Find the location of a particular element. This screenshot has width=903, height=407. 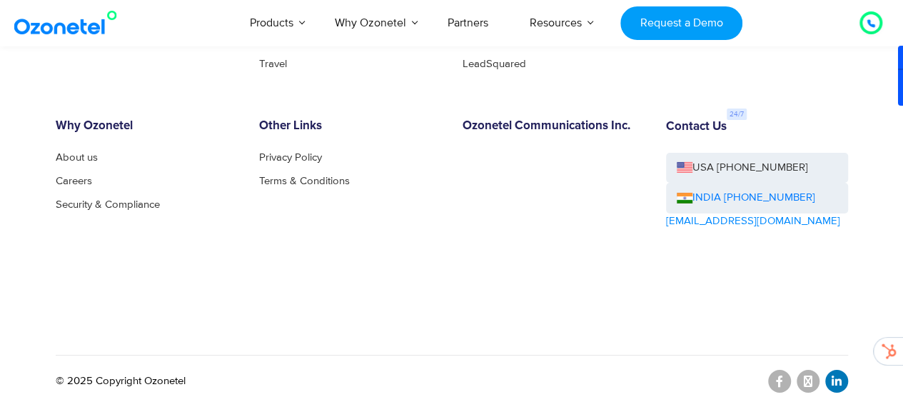

img: us-flag.png is located at coordinates (685, 167).